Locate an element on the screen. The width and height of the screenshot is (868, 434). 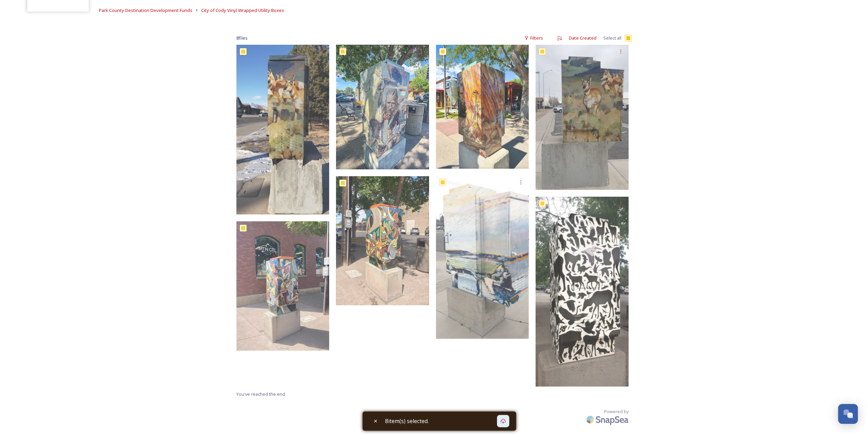
img: Vinyl Wrap 2.png is located at coordinates (482, 257).